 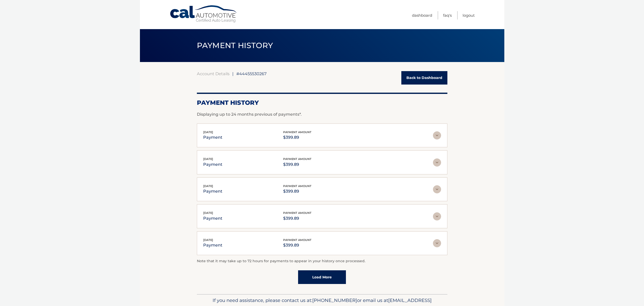 I want to click on a: Cal Automotive, so click(x=204, y=14).